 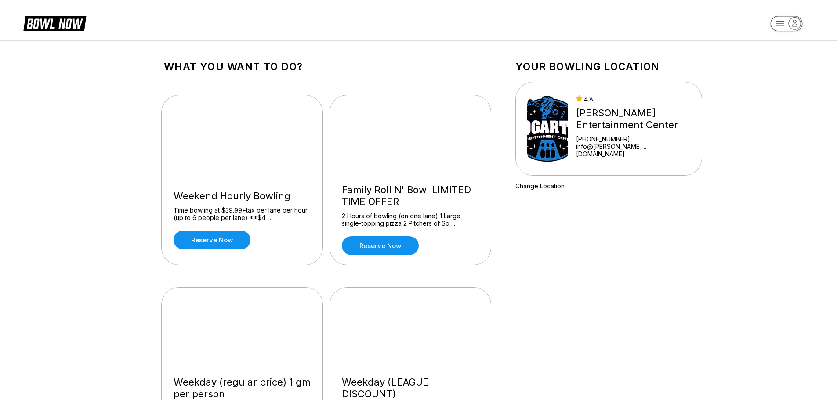 I want to click on img: Weekday (regular price) 1 gm per person, so click(x=243, y=327).